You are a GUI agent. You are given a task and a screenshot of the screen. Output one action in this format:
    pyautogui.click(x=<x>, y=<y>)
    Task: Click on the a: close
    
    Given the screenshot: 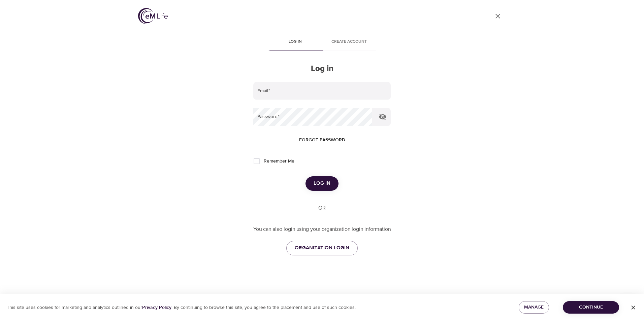 What is the action you would take?
    pyautogui.click(x=498, y=16)
    